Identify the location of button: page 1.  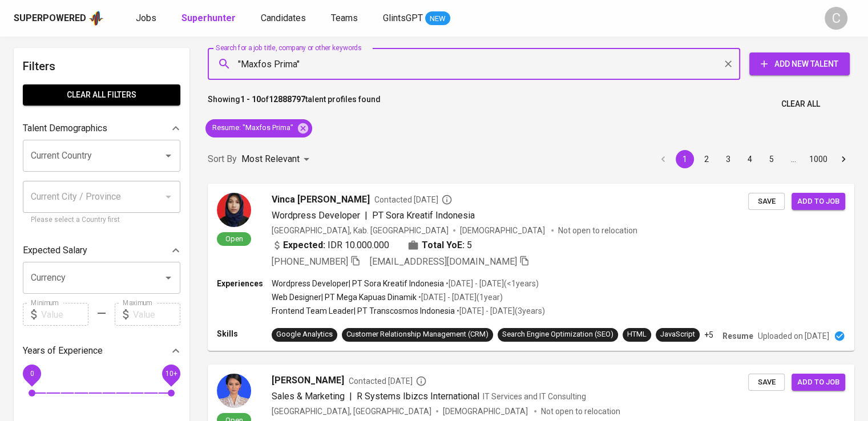
(685, 159).